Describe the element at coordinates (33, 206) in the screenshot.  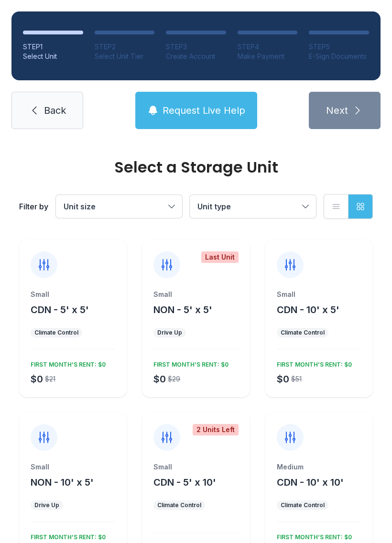
I see `div: Filter by` at that location.